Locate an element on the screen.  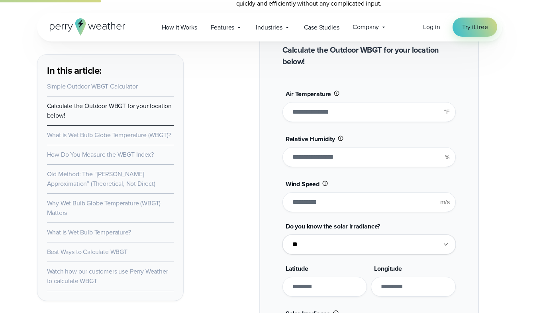
a: Case Studies is located at coordinates (322, 27).